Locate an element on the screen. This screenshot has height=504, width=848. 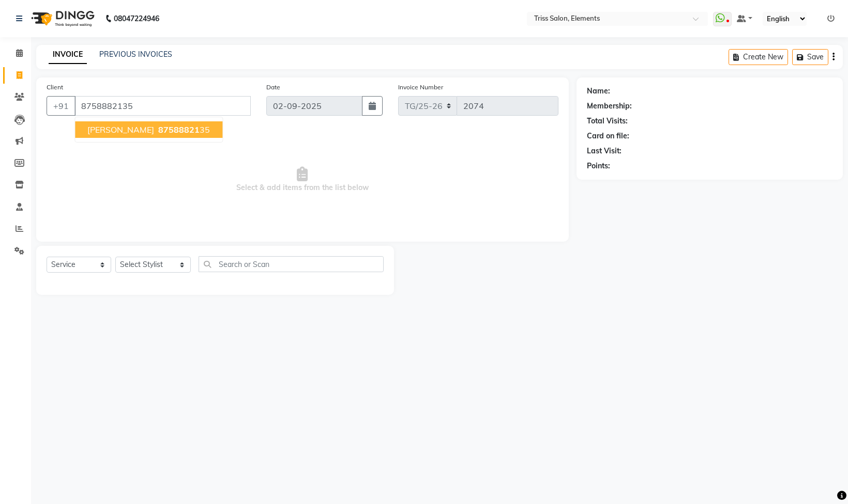
b: 08047224946 is located at coordinates (136, 19).